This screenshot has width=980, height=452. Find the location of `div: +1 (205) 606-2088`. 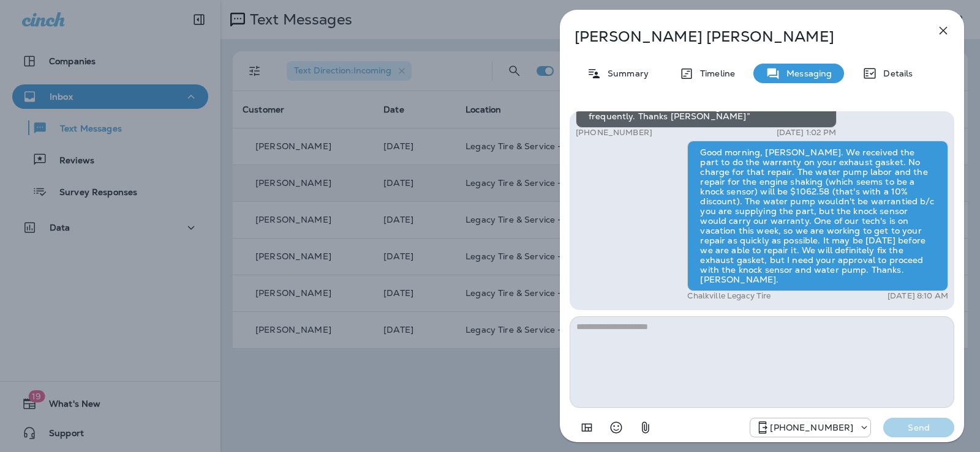

div: +1 (205) 606-2088 is located at coordinates (810, 428).